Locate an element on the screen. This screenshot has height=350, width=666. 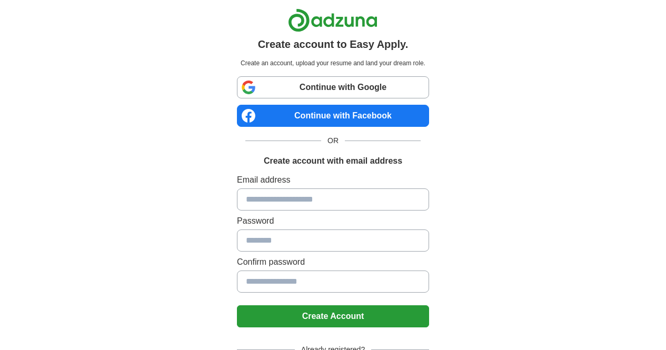
button: Create Account is located at coordinates (333, 317).